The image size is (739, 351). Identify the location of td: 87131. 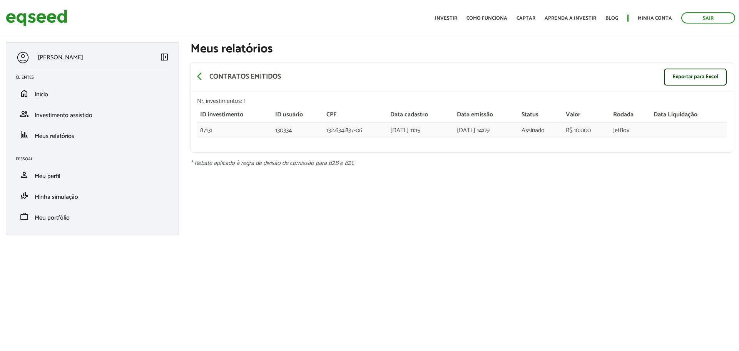
(234, 130).